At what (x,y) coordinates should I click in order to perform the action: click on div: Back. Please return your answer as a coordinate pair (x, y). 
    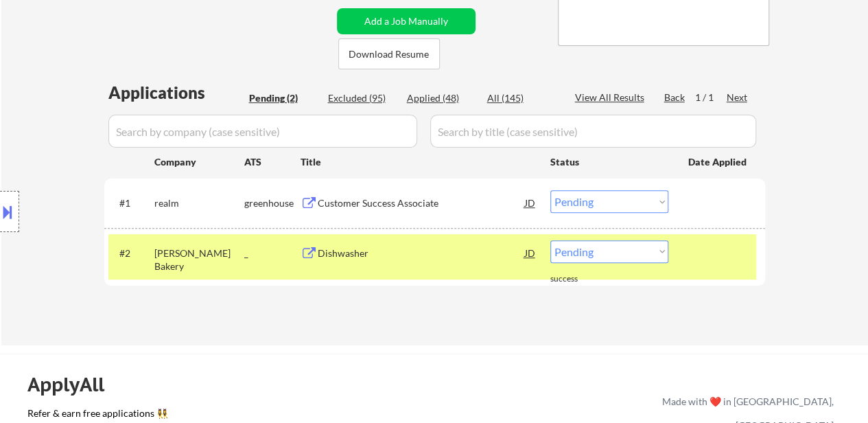
    Looking at the image, I should click on (675, 97).